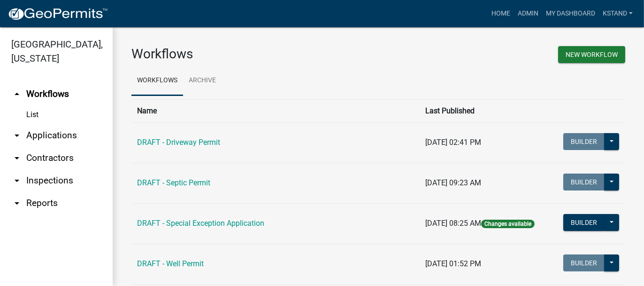  Describe the element at coordinates (486, 110) in the screenshot. I see `th: Last Published` at that location.